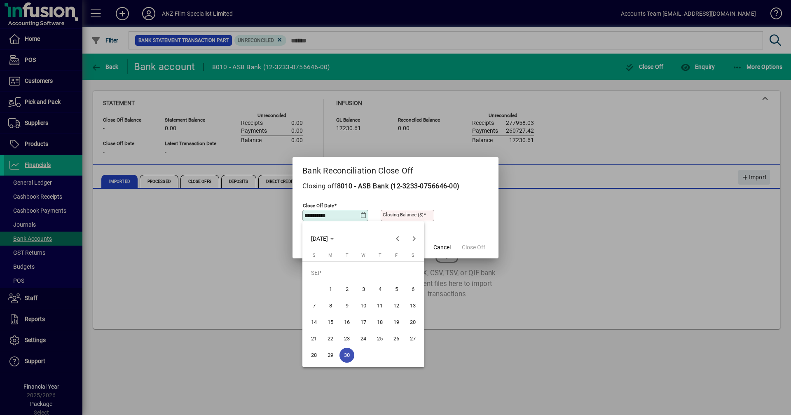 This screenshot has width=791, height=415. What do you see at coordinates (396, 289) in the screenshot?
I see `span: 5` at bounding box center [396, 289].